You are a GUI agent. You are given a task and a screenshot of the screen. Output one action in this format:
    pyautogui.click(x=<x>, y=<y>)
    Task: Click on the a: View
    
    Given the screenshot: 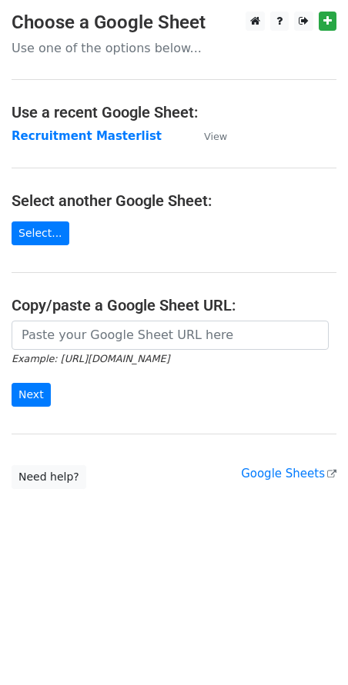 What is the action you would take?
    pyautogui.click(x=208, y=136)
    